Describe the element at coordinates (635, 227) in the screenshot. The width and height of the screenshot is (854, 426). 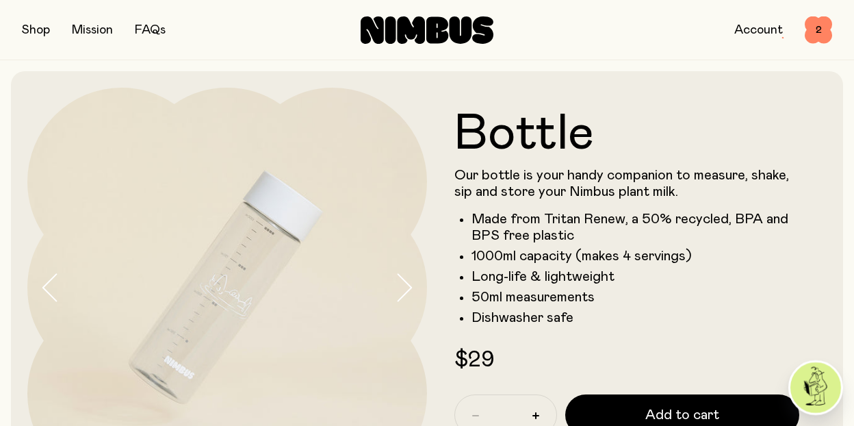
I see `li: Made from Tritan Renew, a 50% recycled, BPA and BPS free plastic` at that location.